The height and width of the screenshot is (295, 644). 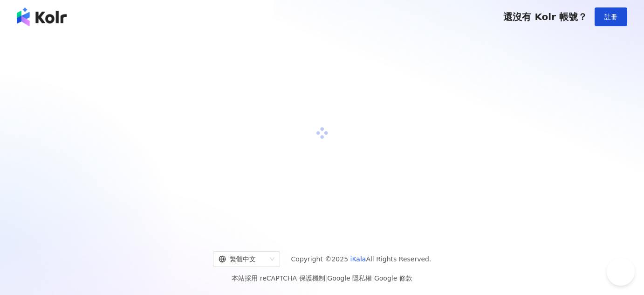 I want to click on button: 註冊, so click(x=611, y=17).